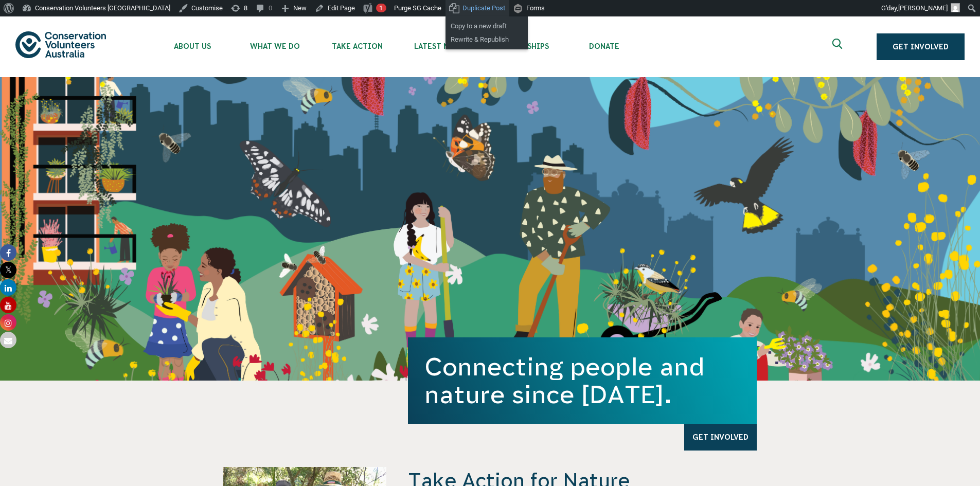 Image resolution: width=980 pixels, height=486 pixels. What do you see at coordinates (357, 46) in the screenshot?
I see `li: Take Action` at bounding box center [357, 46].